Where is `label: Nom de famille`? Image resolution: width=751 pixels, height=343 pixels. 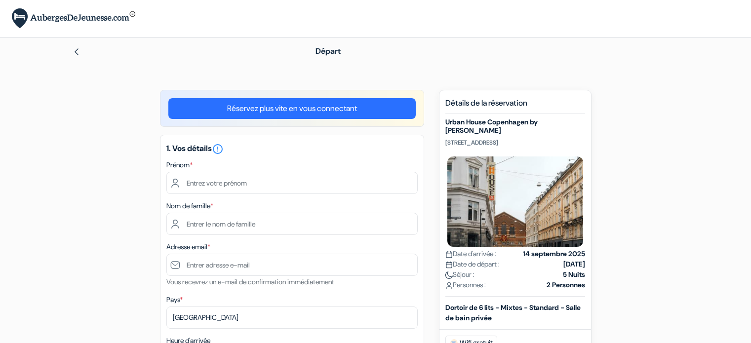
label: Nom de famille is located at coordinates (189, 206).